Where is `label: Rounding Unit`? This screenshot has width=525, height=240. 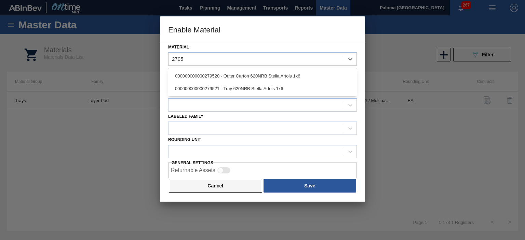 label: Rounding Unit is located at coordinates (184, 140).